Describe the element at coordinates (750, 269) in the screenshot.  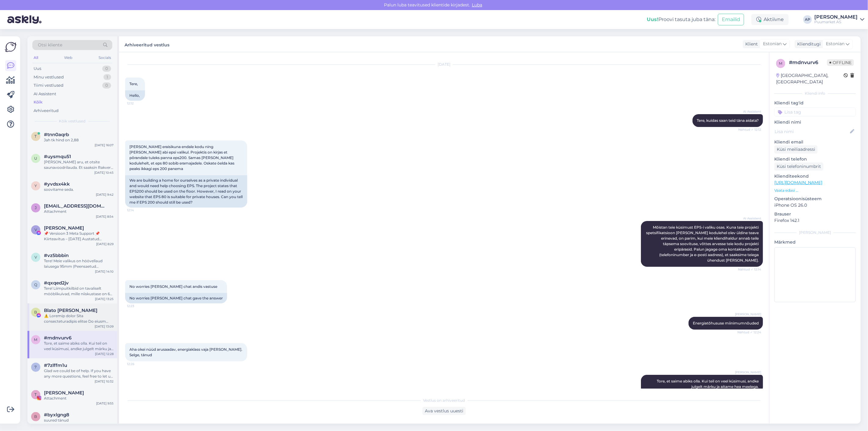
I see `span: Nähtud ✓ 12:14` at that location.